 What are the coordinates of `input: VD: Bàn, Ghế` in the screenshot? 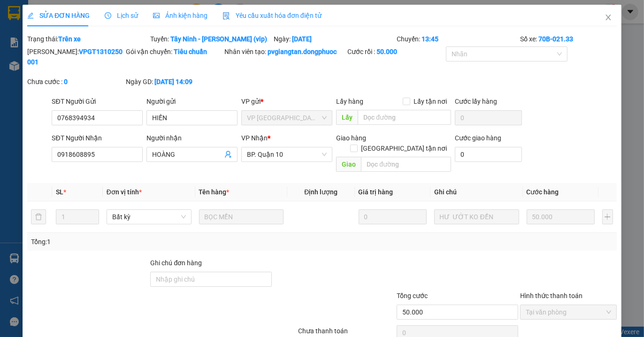 It's located at (241, 217).